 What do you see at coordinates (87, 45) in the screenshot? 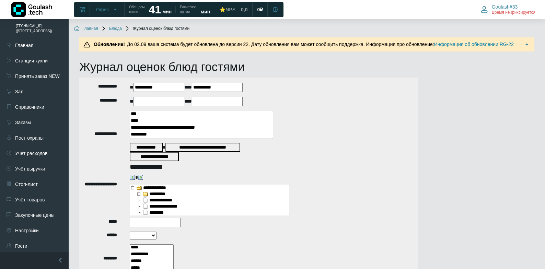
I see `img: Предупреждение` at bounding box center [87, 45].